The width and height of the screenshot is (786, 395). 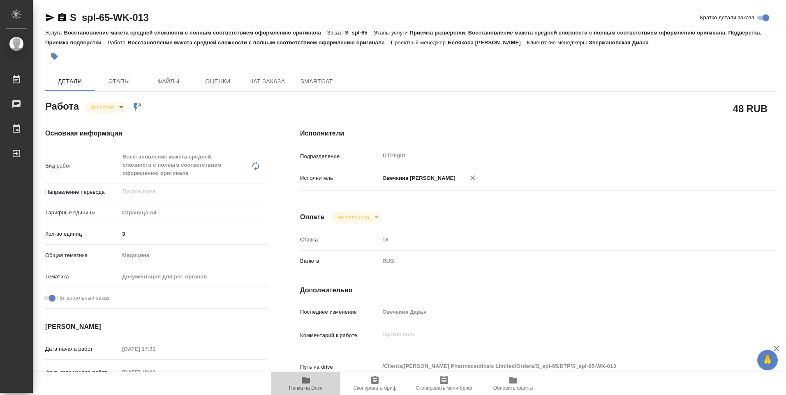 What do you see at coordinates (340, 312) in the screenshot?
I see `p: Последнее изменение` at bounding box center [340, 312].